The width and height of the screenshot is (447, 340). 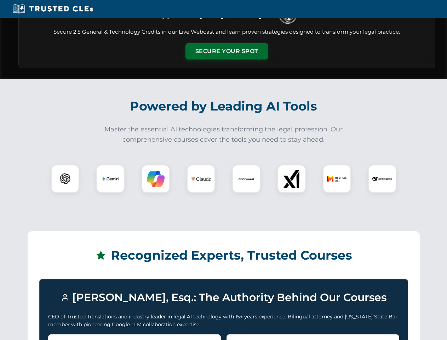 What do you see at coordinates (337, 179) in the screenshot?
I see `img: Mistral AI Logo` at bounding box center [337, 179].